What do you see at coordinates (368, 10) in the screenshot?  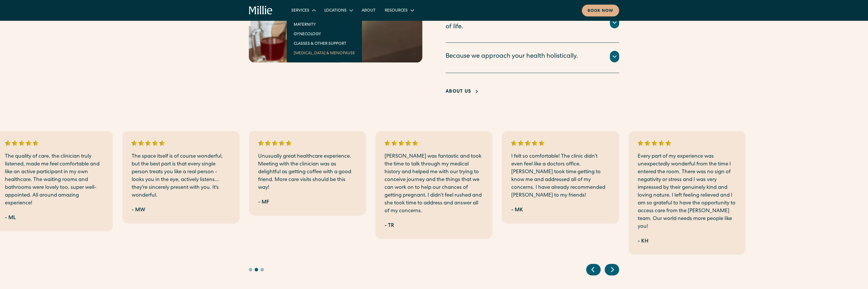 I see `a: About` at bounding box center [368, 10].